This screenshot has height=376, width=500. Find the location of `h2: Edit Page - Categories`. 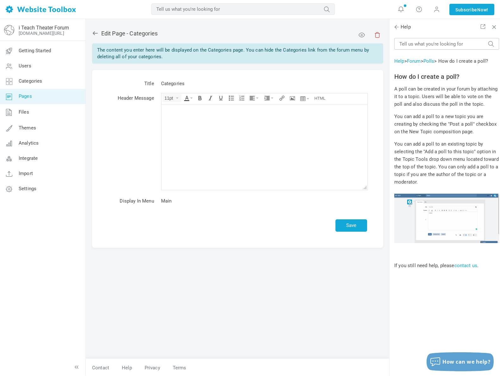

h2: Edit Page - Categories is located at coordinates (238, 34).